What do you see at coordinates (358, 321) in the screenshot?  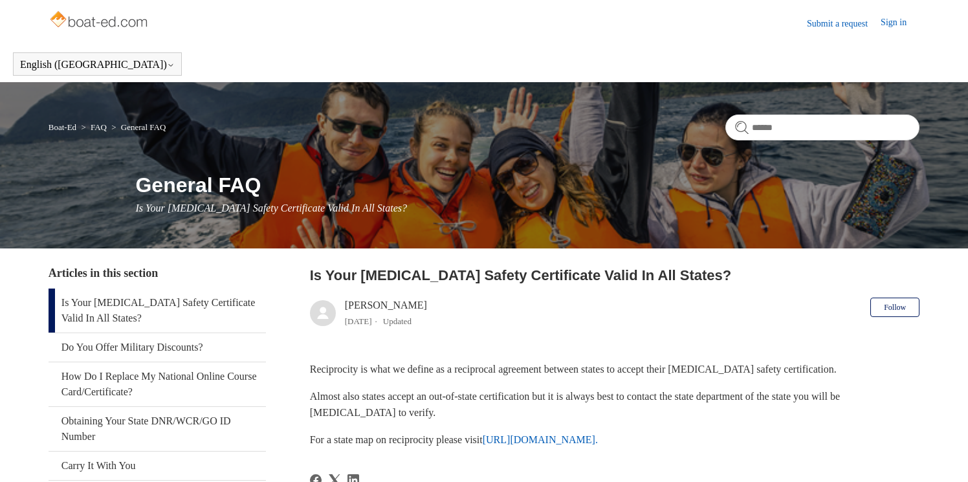 I see `time: 03/01/2024, 16:48` at bounding box center [358, 321].